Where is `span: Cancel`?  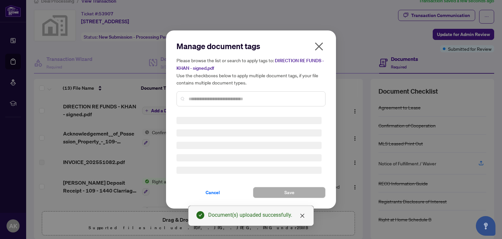 span: Cancel is located at coordinates (213, 192).